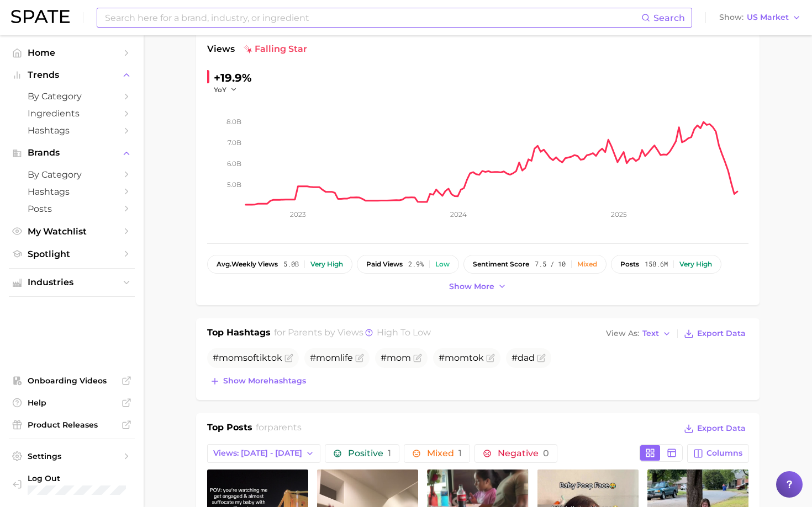  I want to click on span: posts, so click(630, 265).